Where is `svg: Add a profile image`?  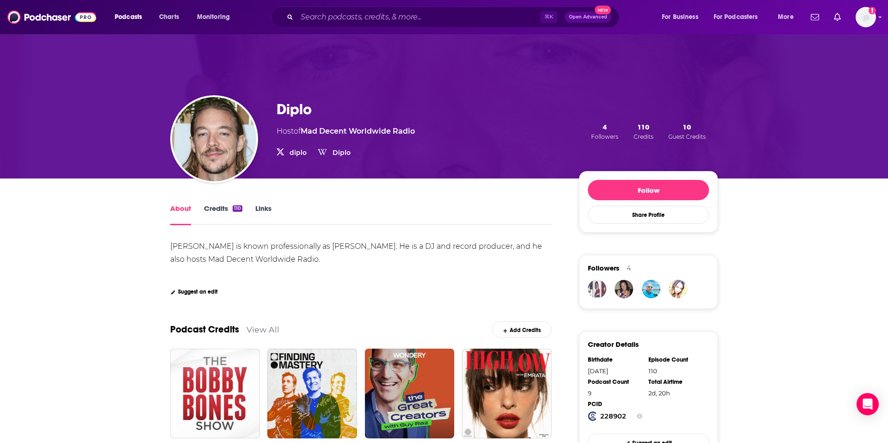
svg: Add a profile image is located at coordinates (873, 11).